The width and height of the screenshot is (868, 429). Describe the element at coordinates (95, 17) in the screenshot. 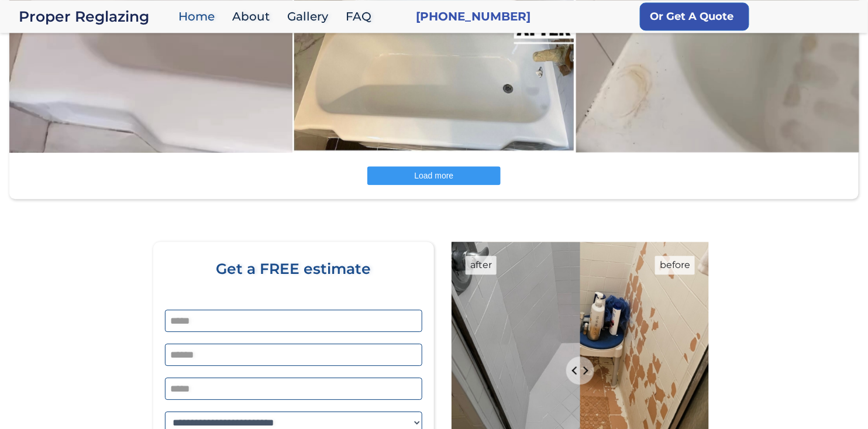

I see `a: home` at that location.